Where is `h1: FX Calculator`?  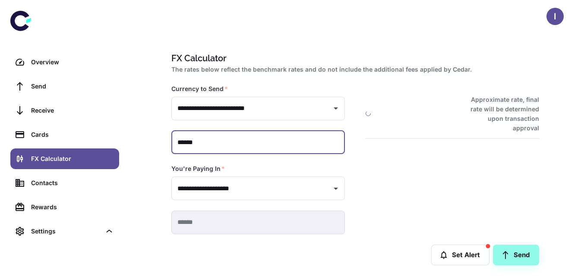
h1: FX Calculator is located at coordinates (353, 58).